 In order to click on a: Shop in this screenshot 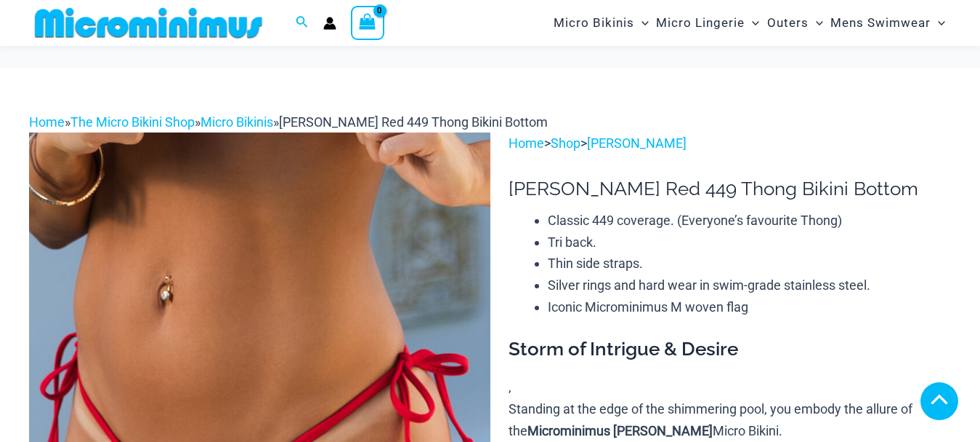, I will do `click(565, 143)`.